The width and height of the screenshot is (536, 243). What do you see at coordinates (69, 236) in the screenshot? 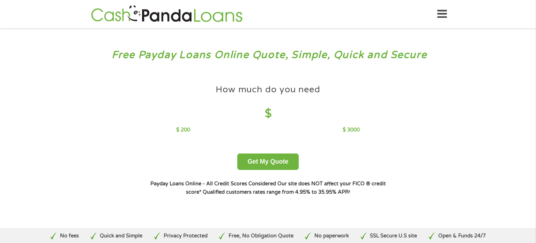
I see `p: No fees` at bounding box center [69, 236].